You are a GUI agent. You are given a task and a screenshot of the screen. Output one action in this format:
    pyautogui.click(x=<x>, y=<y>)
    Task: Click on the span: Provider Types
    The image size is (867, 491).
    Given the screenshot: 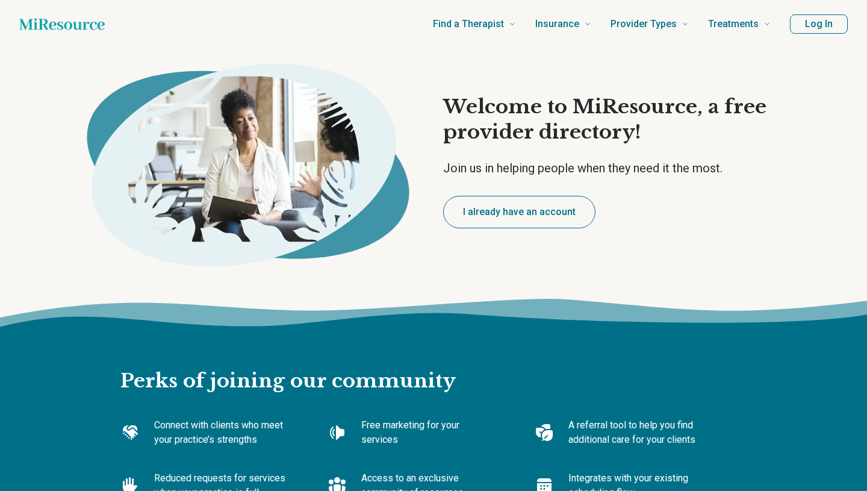 What is the action you would take?
    pyautogui.click(x=644, y=24)
    